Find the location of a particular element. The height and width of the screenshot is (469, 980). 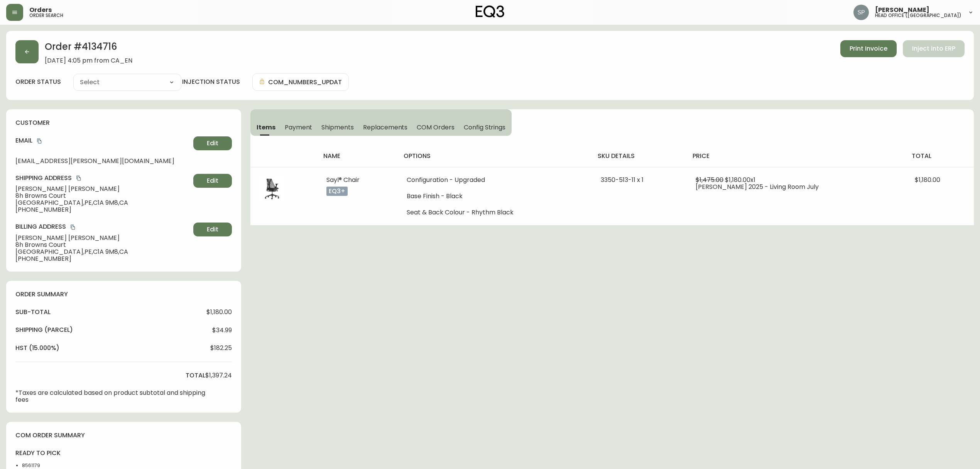

button: Print Invoice is located at coordinates (868, 49).